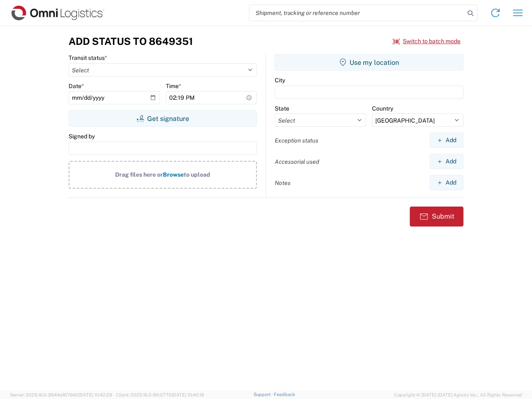  What do you see at coordinates (160, 395) in the screenshot?
I see `span: Client: 2025.16.0-8fc0770` at bounding box center [160, 395].